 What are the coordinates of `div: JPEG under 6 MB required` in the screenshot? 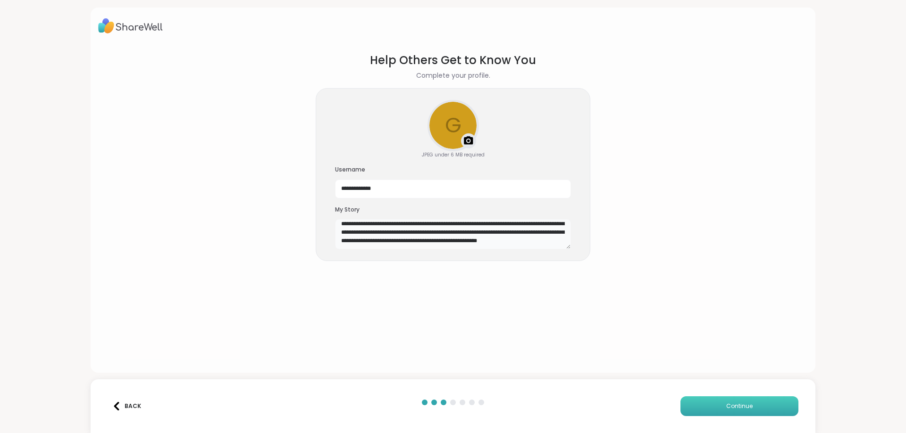 It's located at (453, 155).